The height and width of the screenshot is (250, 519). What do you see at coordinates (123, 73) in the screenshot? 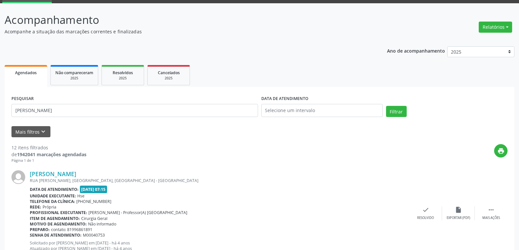
I see `span: Resolvidos` at bounding box center [123, 73].